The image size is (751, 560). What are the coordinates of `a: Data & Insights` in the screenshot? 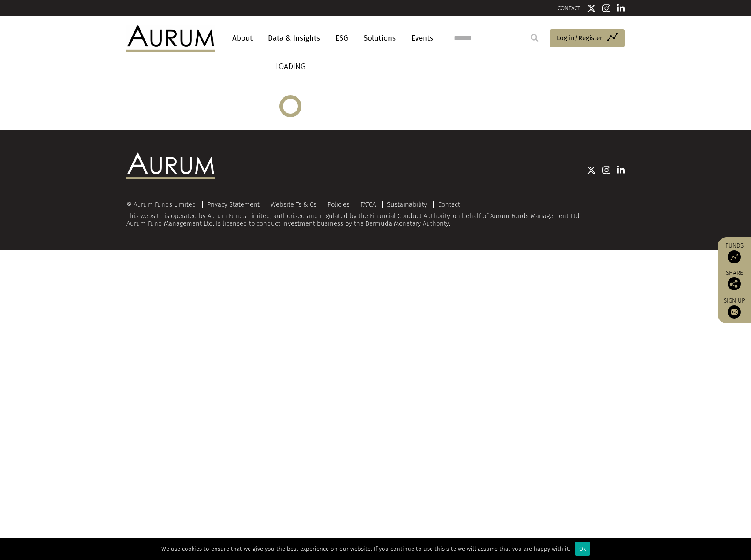 It's located at (294, 38).